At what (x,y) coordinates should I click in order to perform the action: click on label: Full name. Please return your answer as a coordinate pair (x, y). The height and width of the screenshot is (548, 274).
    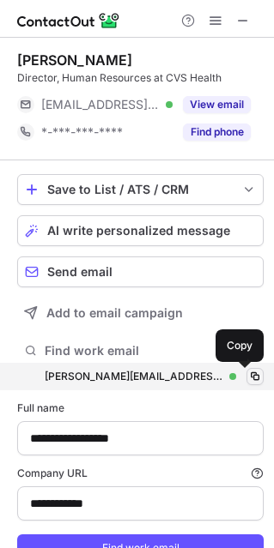
    Looking at the image, I should click on (140, 408).